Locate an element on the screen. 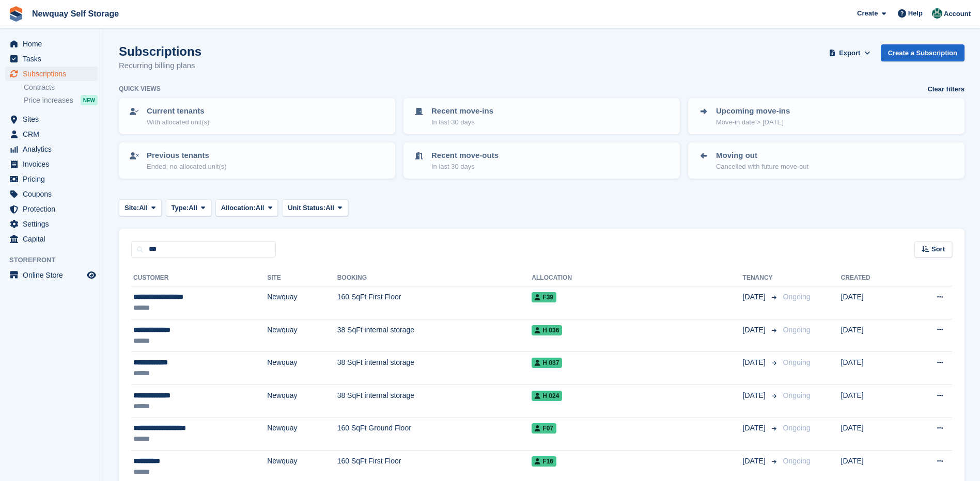  span: Export is located at coordinates (849, 53).